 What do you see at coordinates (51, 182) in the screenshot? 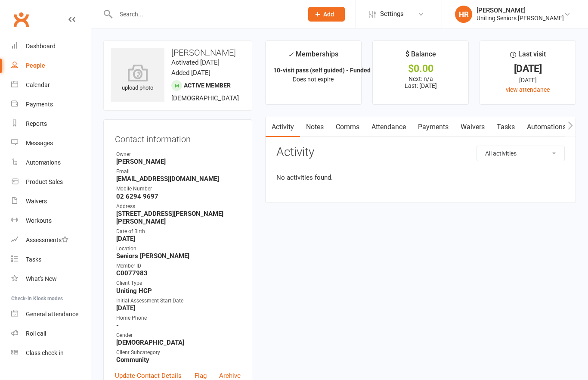
I see `a: Product Sales` at bounding box center [51, 182].